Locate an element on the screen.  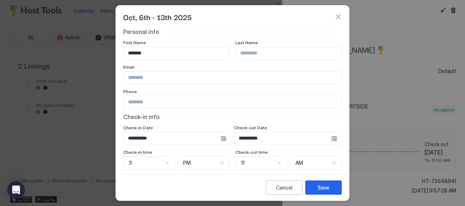
span: Check-in time is located at coordinates (137, 152).